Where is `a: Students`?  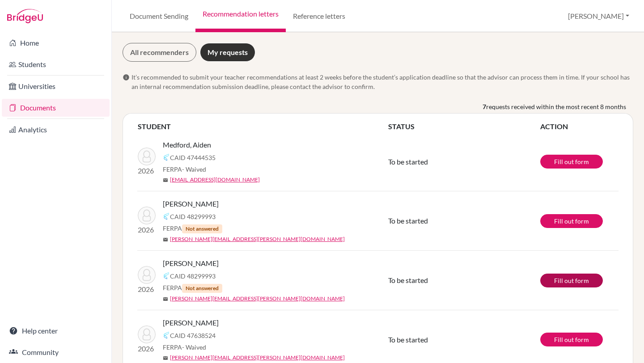 a: Students is located at coordinates (55, 65).